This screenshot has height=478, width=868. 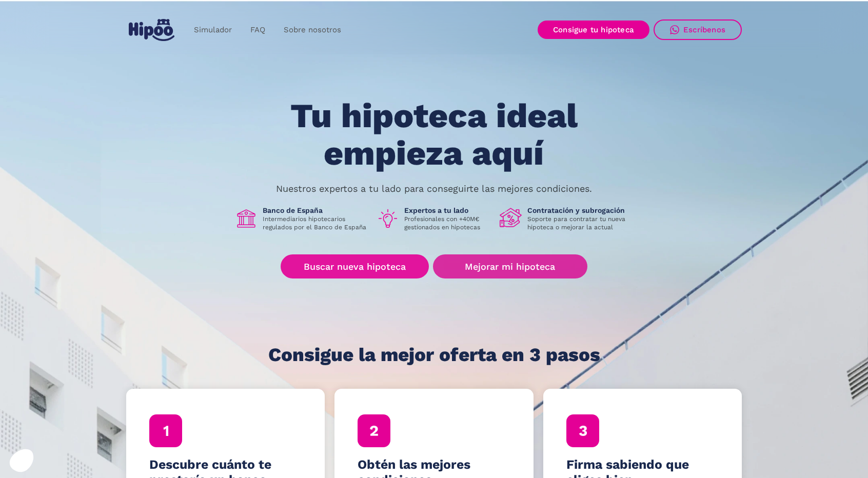 What do you see at coordinates (434, 135) in the screenshot?
I see `h1: Tu hipoteca ideal empieza aquí` at bounding box center [434, 135].